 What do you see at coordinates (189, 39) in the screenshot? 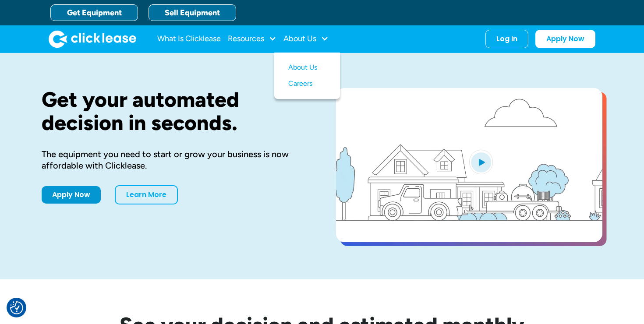
I see `a: What Is Clicklease` at bounding box center [189, 39].